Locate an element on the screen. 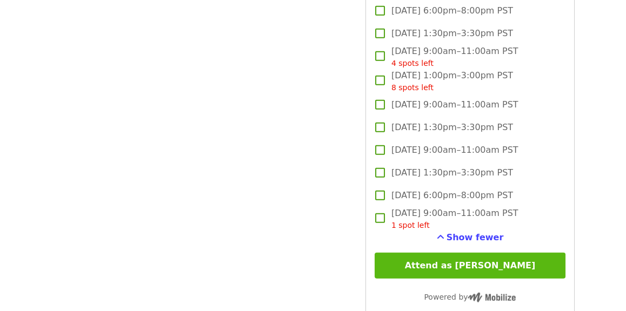 The width and height of the screenshot is (626, 311). img: Powered by Mobilize is located at coordinates (492, 298).